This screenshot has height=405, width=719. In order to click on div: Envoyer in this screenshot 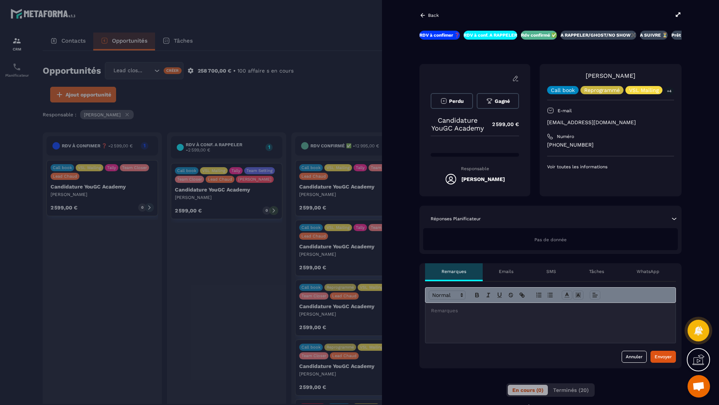, I will do `click(663, 357)`.